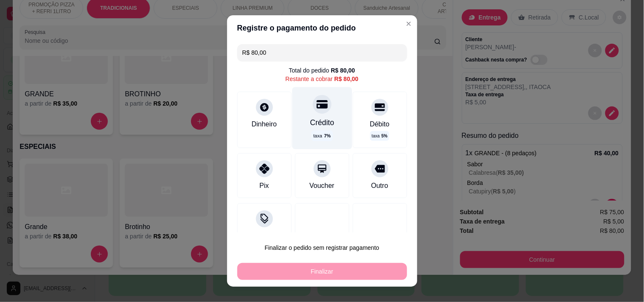 Image resolution: width=644 pixels, height=302 pixels. What do you see at coordinates (409, 24) in the screenshot?
I see `button: Close` at bounding box center [409, 24].